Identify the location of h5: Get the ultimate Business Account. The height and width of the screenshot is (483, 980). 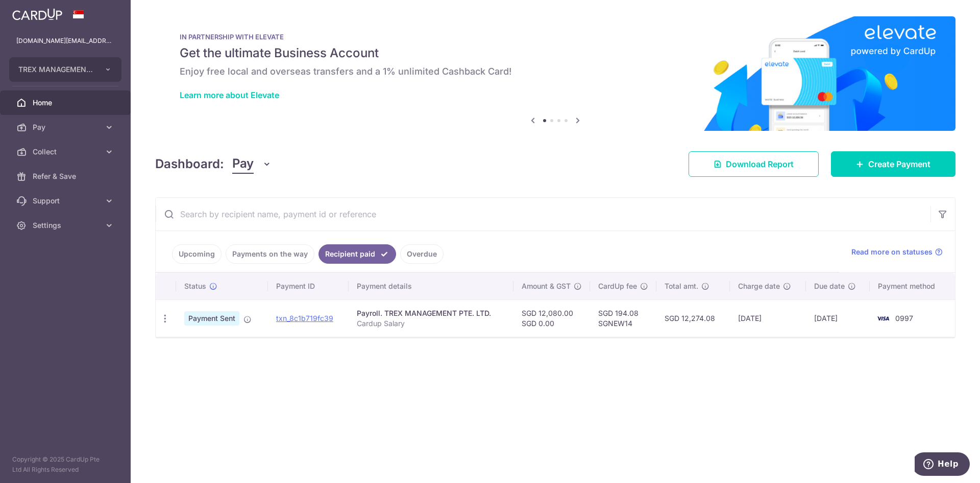
(555, 53).